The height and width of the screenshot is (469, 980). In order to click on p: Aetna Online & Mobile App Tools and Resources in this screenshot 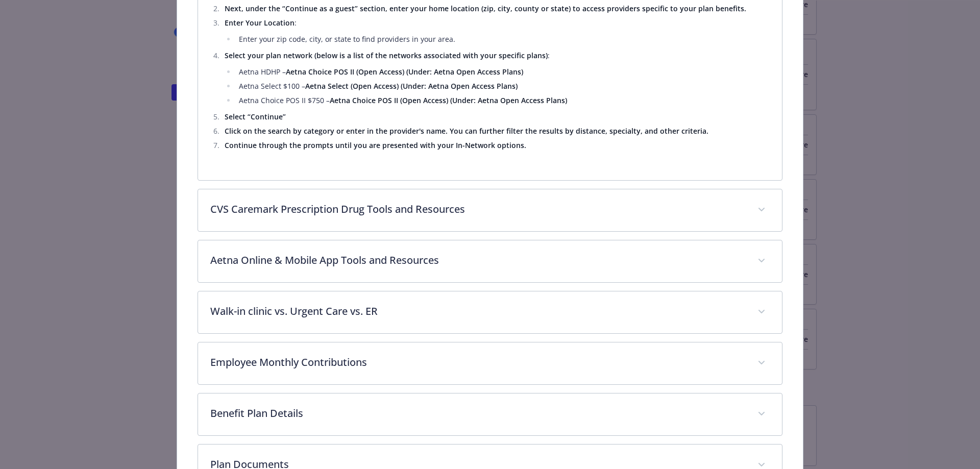, I will do `click(477, 260)`.